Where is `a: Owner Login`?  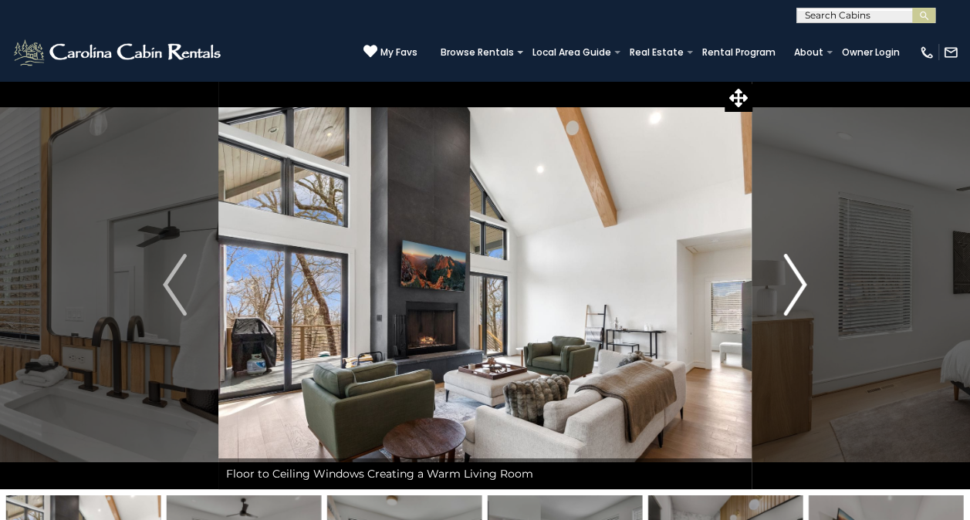
a: Owner Login is located at coordinates (870, 52).